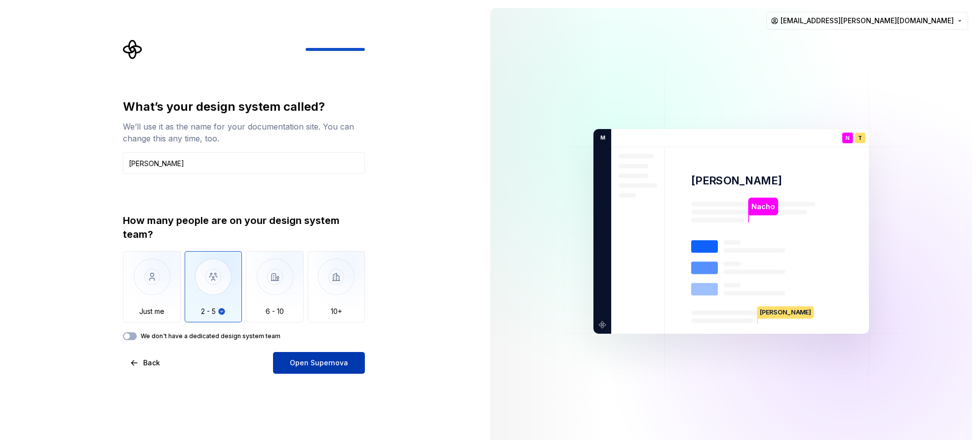  Describe the element at coordinates (244, 107) in the screenshot. I see `div: What’s your design system called?` at that location.